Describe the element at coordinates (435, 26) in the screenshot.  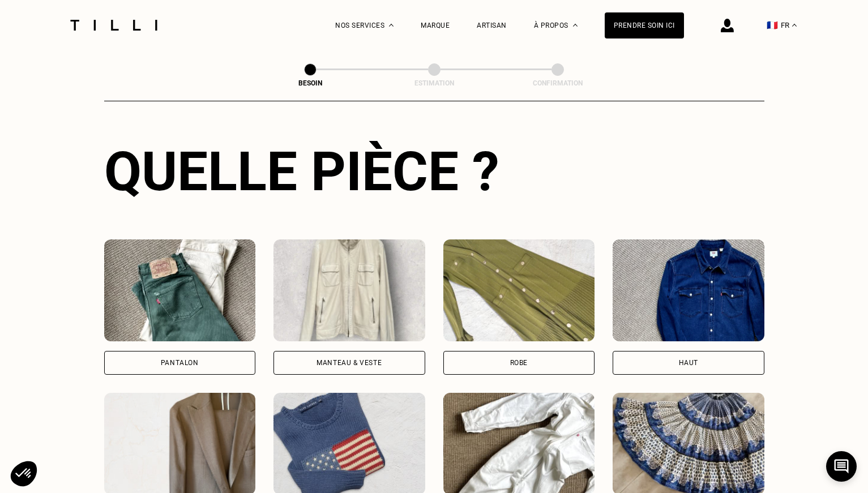
I see `a: Marque` at that location.